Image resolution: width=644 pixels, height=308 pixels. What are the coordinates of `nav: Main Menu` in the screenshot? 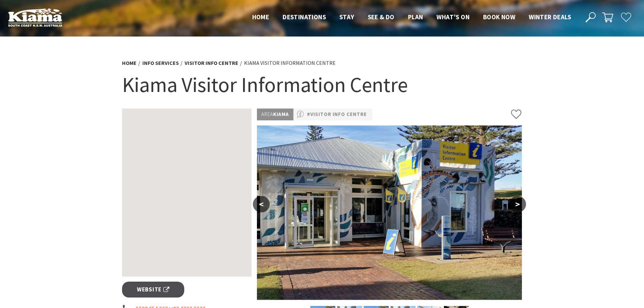 It's located at (411, 17).